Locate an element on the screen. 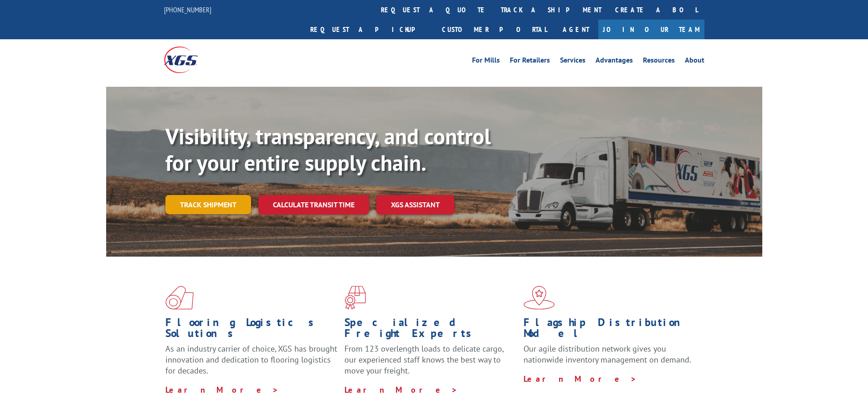  b: Visibility, transparency, and control for your entire supply chain. is located at coordinates (328, 150).